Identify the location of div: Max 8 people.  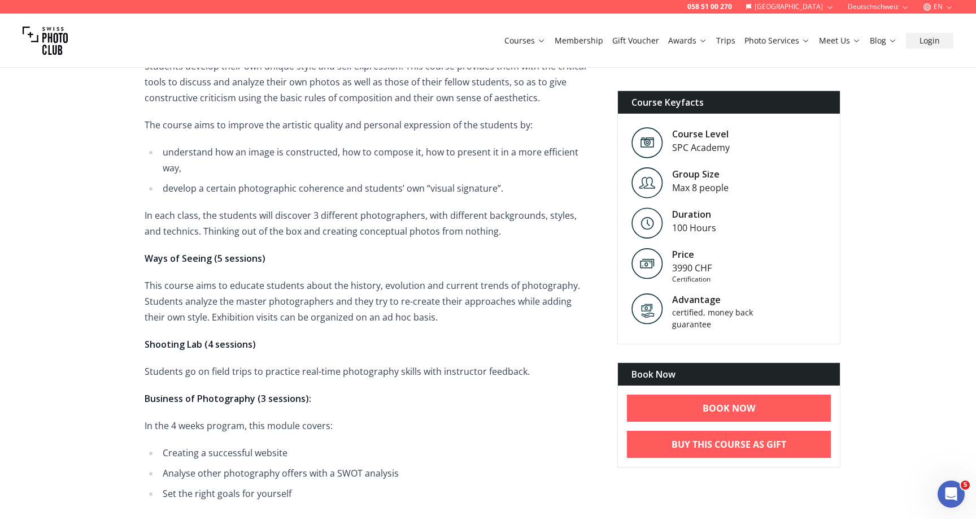
(701, 188).